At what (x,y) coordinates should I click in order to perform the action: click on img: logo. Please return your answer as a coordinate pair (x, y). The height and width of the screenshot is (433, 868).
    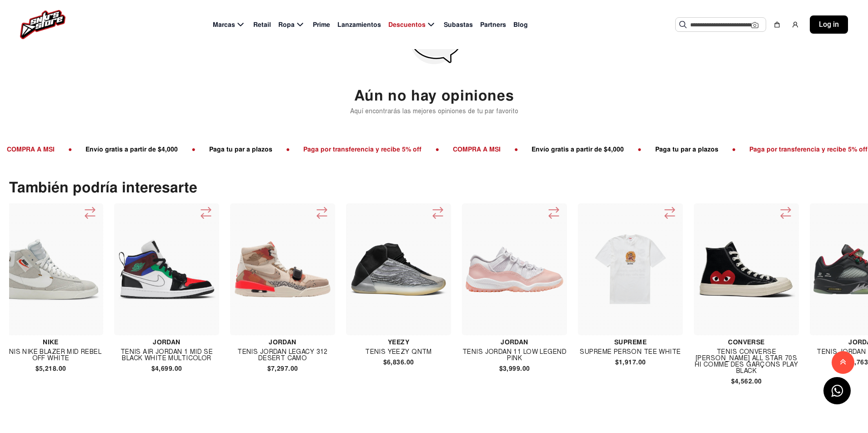
    Looking at the image, I should click on (43, 25).